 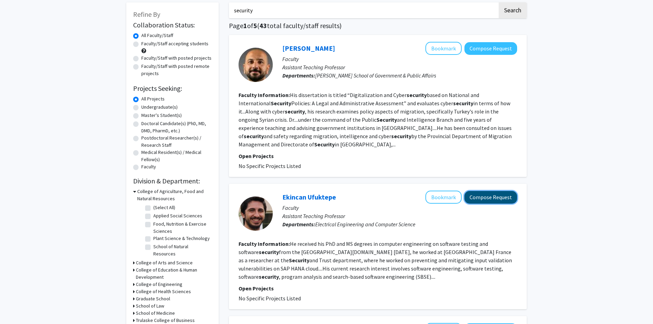 I want to click on button: Add Ekincan Ufuktepe to Bookmarks, so click(x=444, y=197).